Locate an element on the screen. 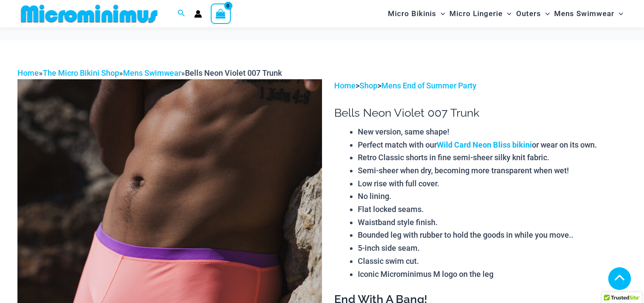 The height and width of the screenshot is (303, 644). a: The Micro Bikini Shop is located at coordinates (80, 73).